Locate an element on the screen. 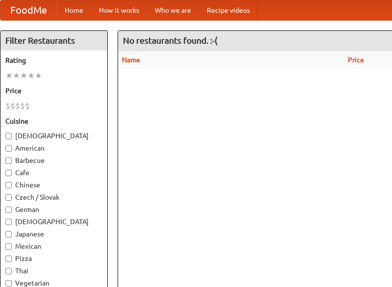  label: Czech / Slovak is located at coordinates (54, 197).